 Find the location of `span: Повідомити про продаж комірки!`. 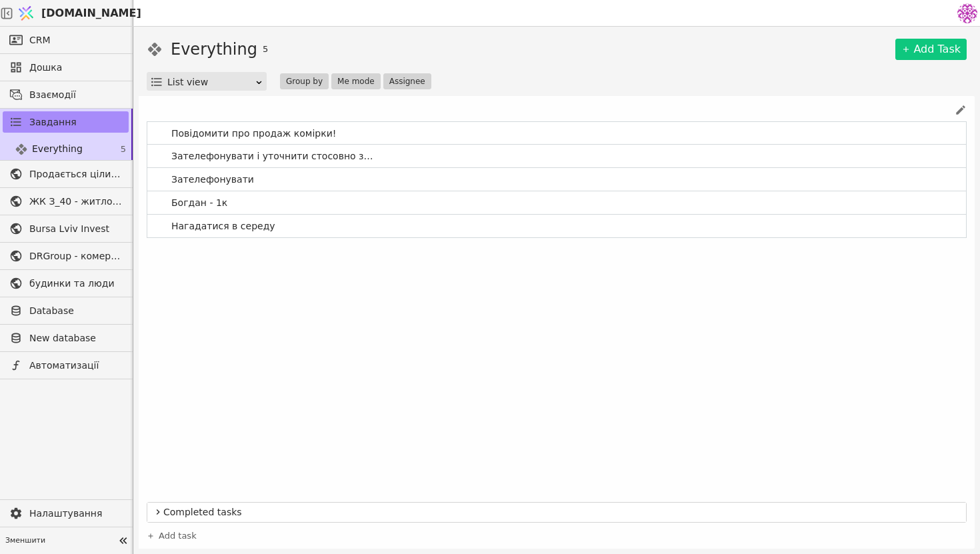

span: Повідомити про продаж комірки! is located at coordinates (253, 133).